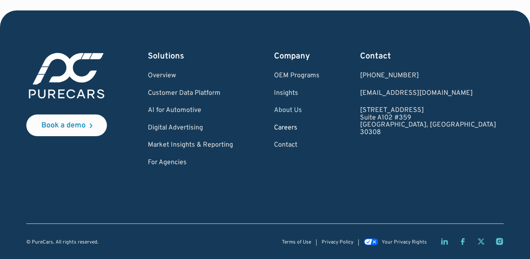 The width and height of the screenshot is (530, 259). I want to click on a: About Us, so click(296, 111).